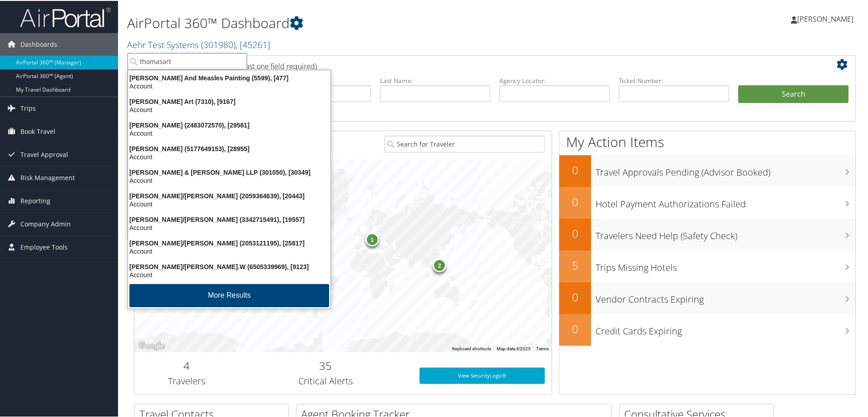  Describe the element at coordinates (725, 233) in the screenshot. I see `h3: Travelers Need Help (Safety Check)` at that location.